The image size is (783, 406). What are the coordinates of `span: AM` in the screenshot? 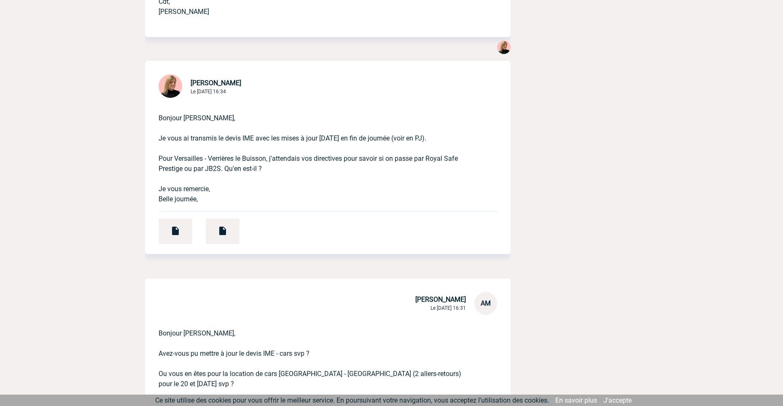 It's located at (486, 303).